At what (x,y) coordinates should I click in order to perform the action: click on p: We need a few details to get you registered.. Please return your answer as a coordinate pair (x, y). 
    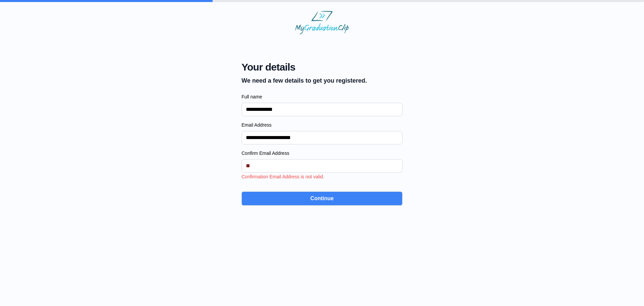
    Looking at the image, I should click on (304, 81).